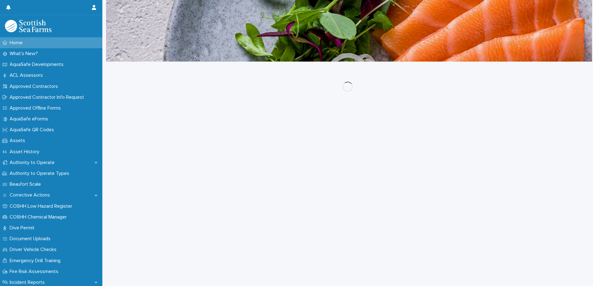 The image size is (593, 286). I want to click on p: Dive Permit, so click(23, 228).